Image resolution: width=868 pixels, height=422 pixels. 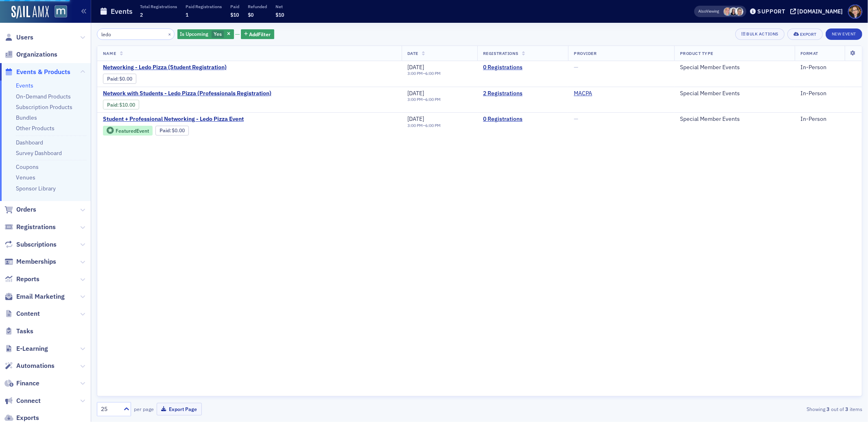 What do you see at coordinates (38, 72) in the screenshot?
I see `a: Events & Products` at bounding box center [38, 72].